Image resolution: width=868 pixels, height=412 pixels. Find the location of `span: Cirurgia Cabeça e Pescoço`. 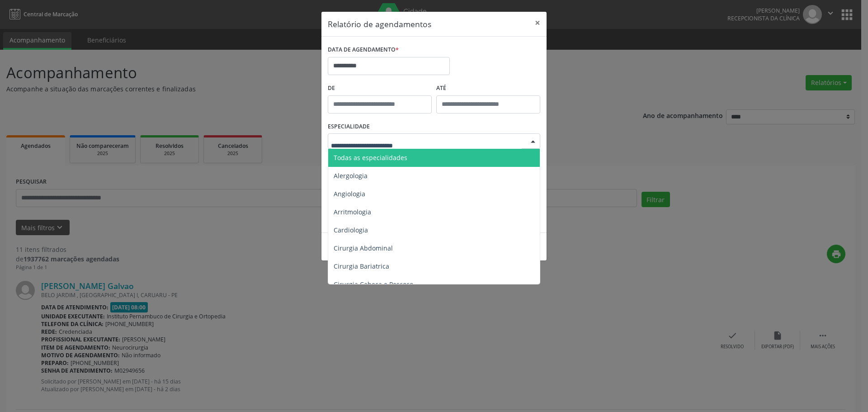

span: Cirurgia Cabeça e Pescoço is located at coordinates (374, 284).